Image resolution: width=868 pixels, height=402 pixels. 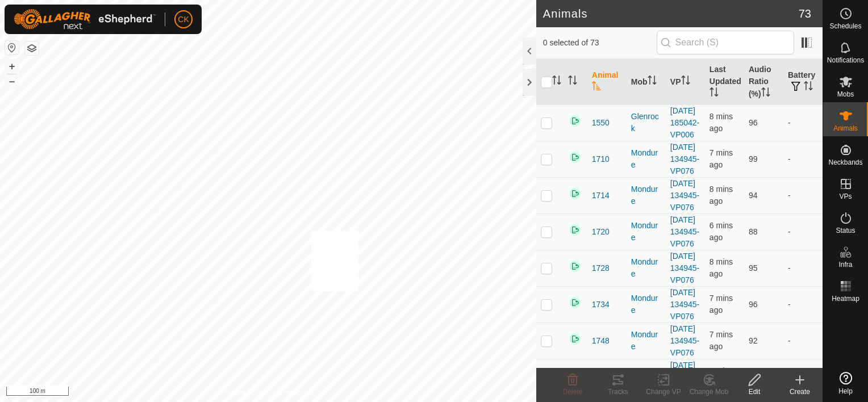 What do you see at coordinates (845, 231) in the screenshot?
I see `span: Status` at bounding box center [845, 231].